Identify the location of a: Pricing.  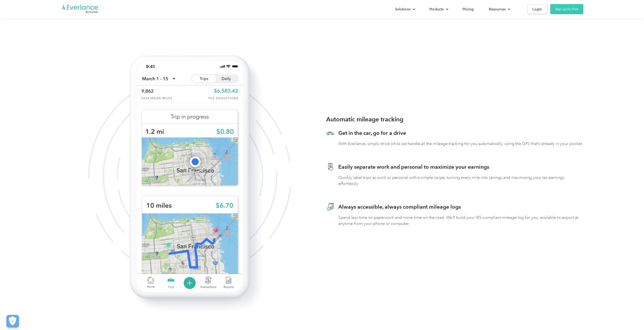
(468, 9).